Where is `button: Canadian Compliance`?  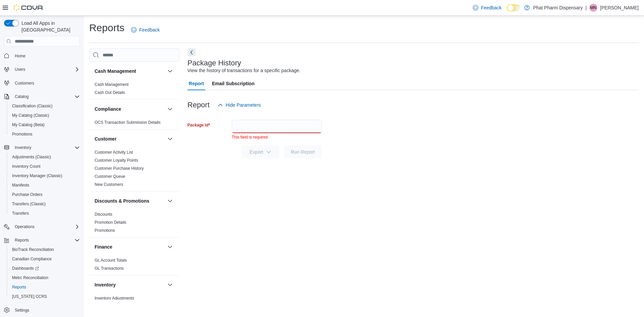 button: Canadian Compliance is located at coordinates (44, 259).